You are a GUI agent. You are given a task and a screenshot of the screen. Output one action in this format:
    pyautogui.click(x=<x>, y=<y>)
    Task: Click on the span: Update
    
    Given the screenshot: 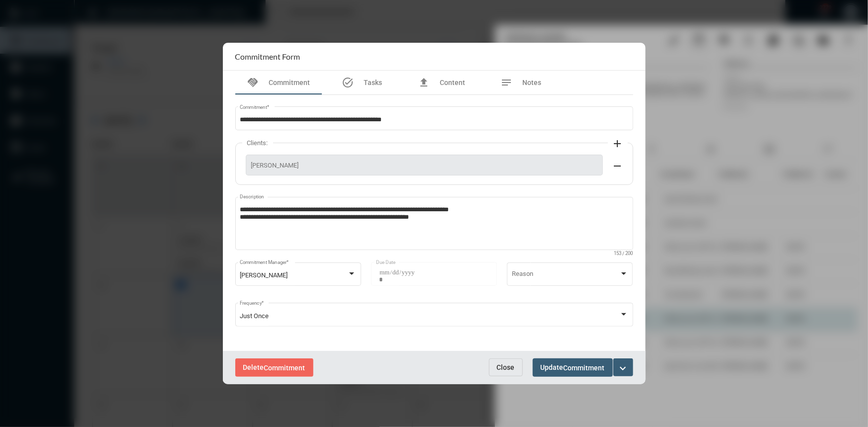 What is the action you would take?
    pyautogui.click(x=573, y=367)
    